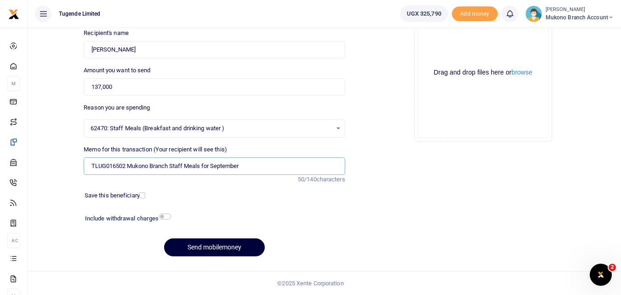 Image resolution: width=621 pixels, height=295 pixels. What do you see at coordinates (483, 72) in the screenshot?
I see `div: Drag and drop files here or` at bounding box center [483, 72].